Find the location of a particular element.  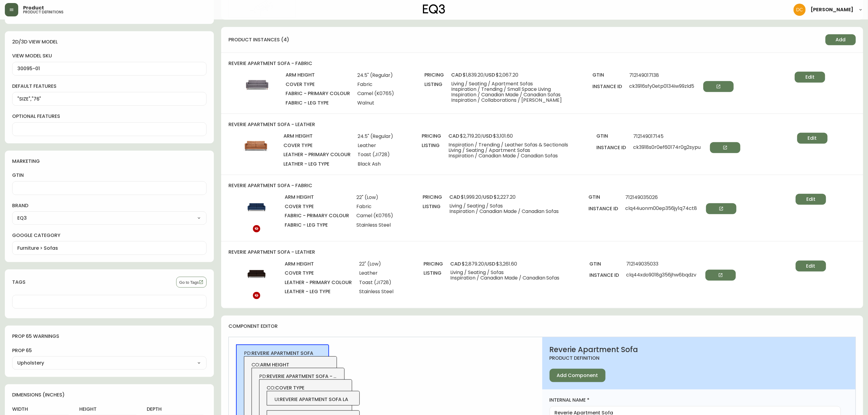

img: 541cf3ed-7118-4618-9783-ade7c6168b6d.jpg is located at coordinates (256, 146).